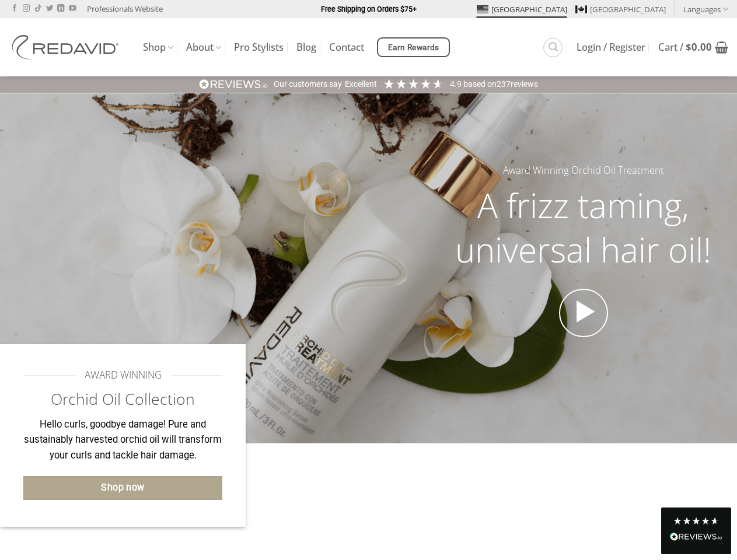 This screenshot has height=560, width=737. What do you see at coordinates (67, 47) in the screenshot?
I see `img: REDAVID Salon Products | United States` at bounding box center [67, 47].